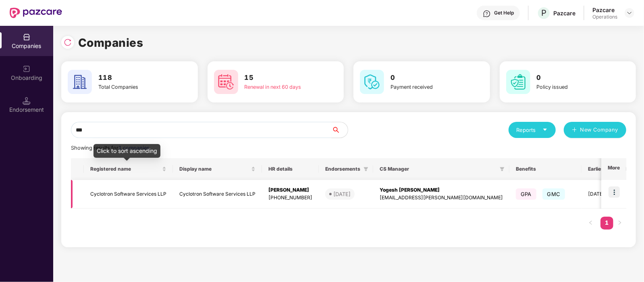 Image resolution: width=644 pixels, height=282 pixels. I want to click on th: Earliest Renewal, so click(607, 169).